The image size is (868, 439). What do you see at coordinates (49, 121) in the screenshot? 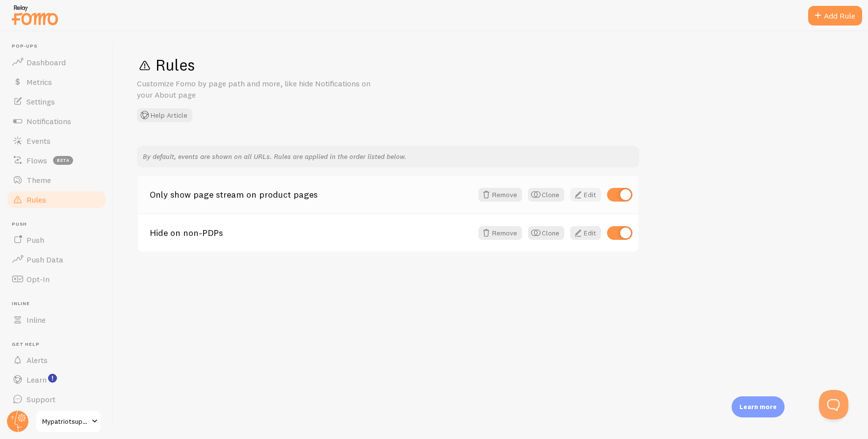
I see `span: Notifications` at bounding box center [49, 121].